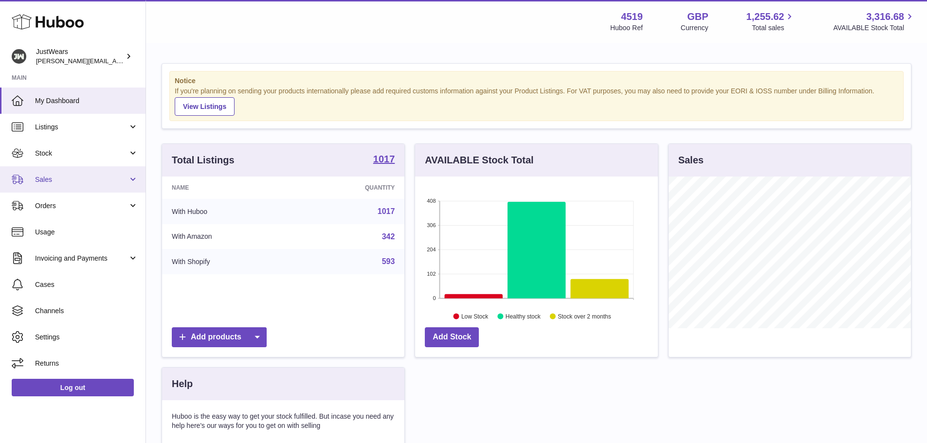 The image size is (927, 443). What do you see at coordinates (885, 17) in the screenshot?
I see `span: 3,316.68` at bounding box center [885, 17].